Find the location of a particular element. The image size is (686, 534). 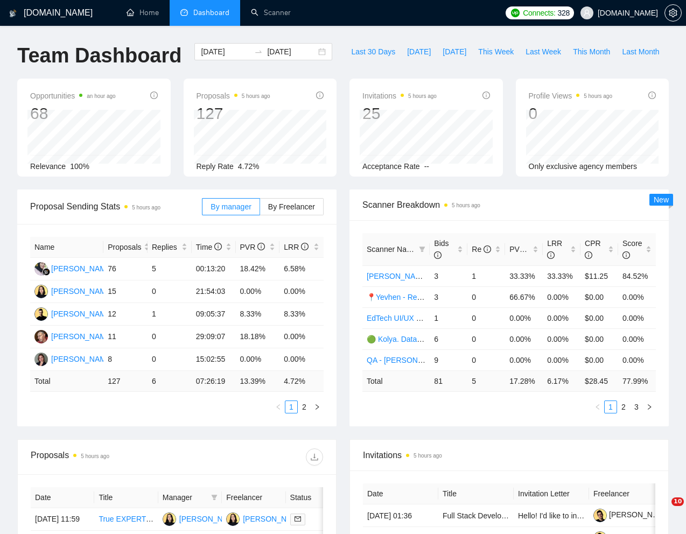

span: left is located at coordinates (279, 407).